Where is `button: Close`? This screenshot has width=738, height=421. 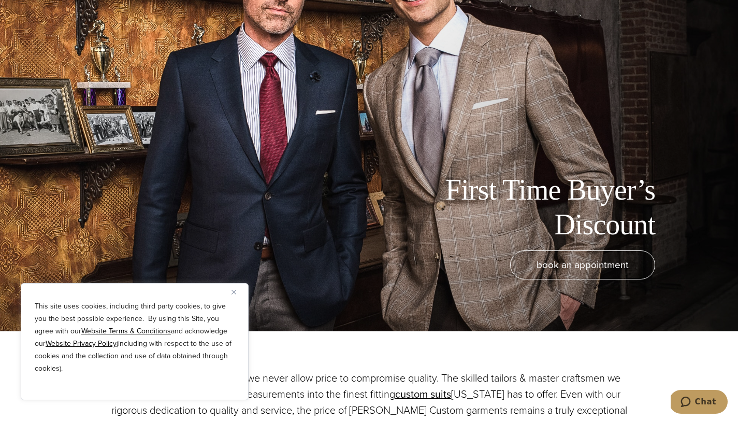 button: Close is located at coordinates (238, 292).